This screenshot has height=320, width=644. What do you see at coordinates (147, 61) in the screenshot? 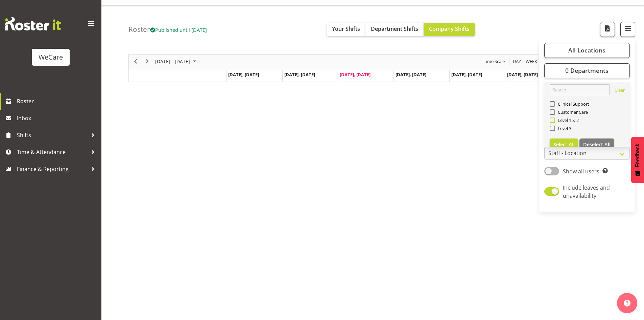
I see `button: Next` at bounding box center [147, 61].